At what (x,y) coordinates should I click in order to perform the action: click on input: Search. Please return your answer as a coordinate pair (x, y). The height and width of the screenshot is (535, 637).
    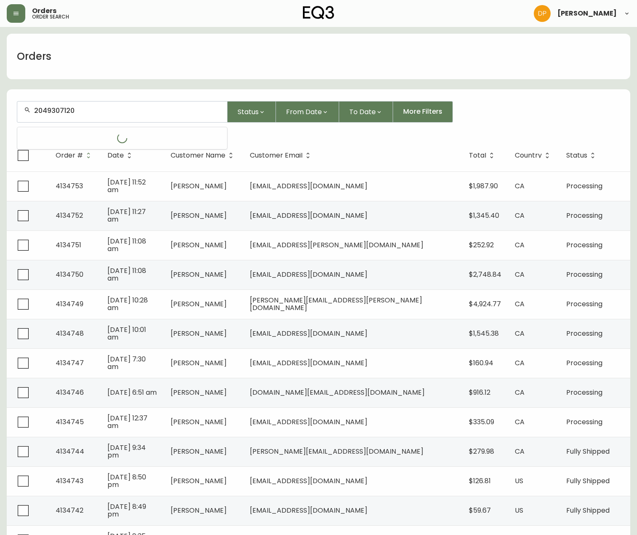
    Looking at the image, I should click on (127, 110).